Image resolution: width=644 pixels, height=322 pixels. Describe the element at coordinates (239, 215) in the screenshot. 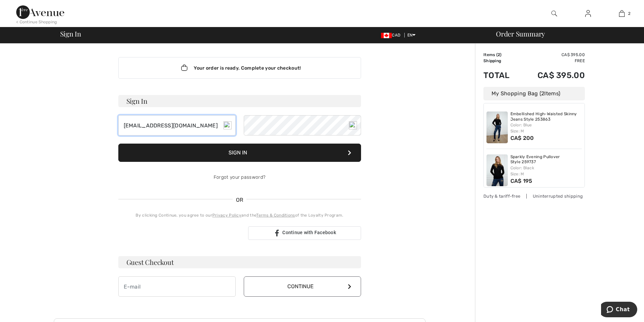

I see `div: By clicking Continue, you agree to our and the of the Loyalty Program.` at that location.